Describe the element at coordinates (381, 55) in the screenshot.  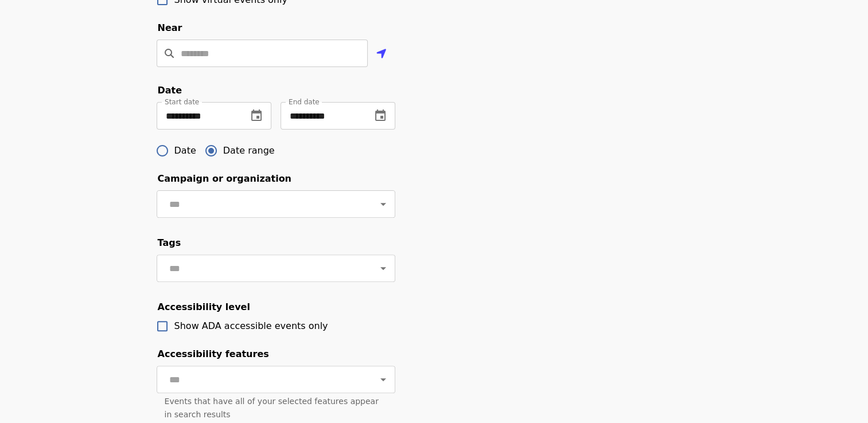
I see `button: Use my location` at that location.